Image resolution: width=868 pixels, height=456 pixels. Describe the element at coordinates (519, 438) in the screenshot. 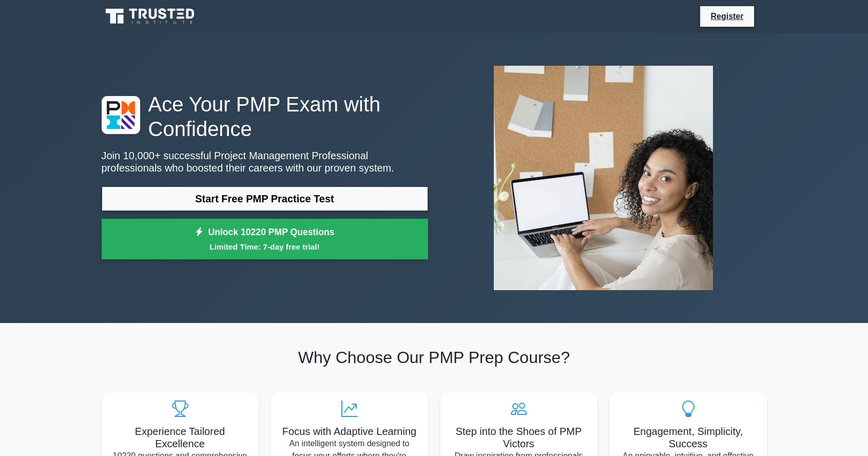

I see `h5: Step into the Shoes of PMP Victors` at that location.